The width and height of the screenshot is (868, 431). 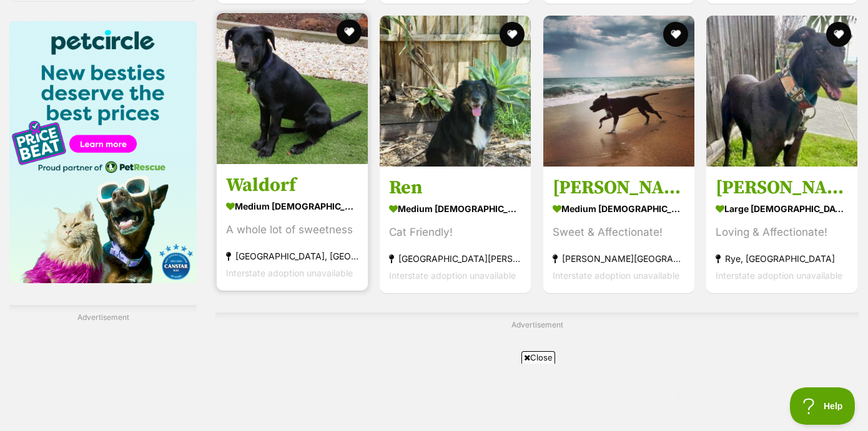 What do you see at coordinates (455, 91) in the screenshot?
I see `img: Ren - Australian Shepherd x Golden Retriever Dog` at bounding box center [455, 91].